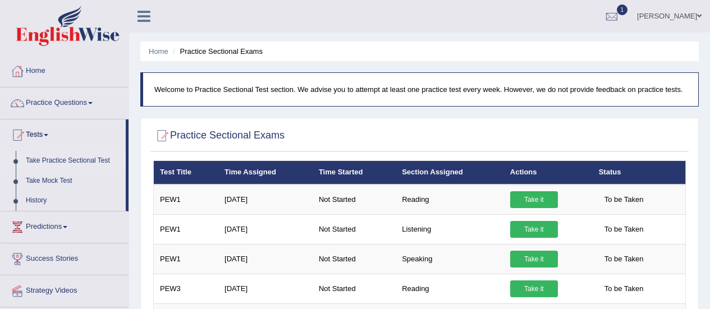 The height and width of the screenshot is (309, 710). I want to click on th: Time Assigned, so click(265, 173).